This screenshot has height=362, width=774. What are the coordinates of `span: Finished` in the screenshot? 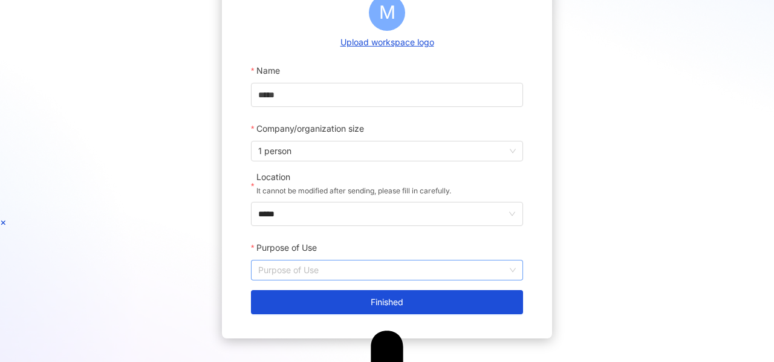 It's located at (387, 302).